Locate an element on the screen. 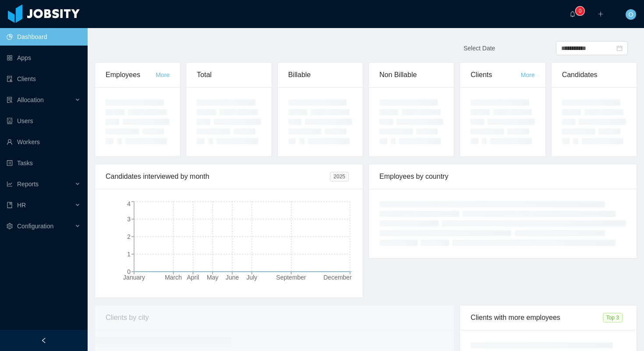 Image resolution: width=644 pixels, height=351 pixels. i: icon: line-chart is located at coordinates (10, 184).